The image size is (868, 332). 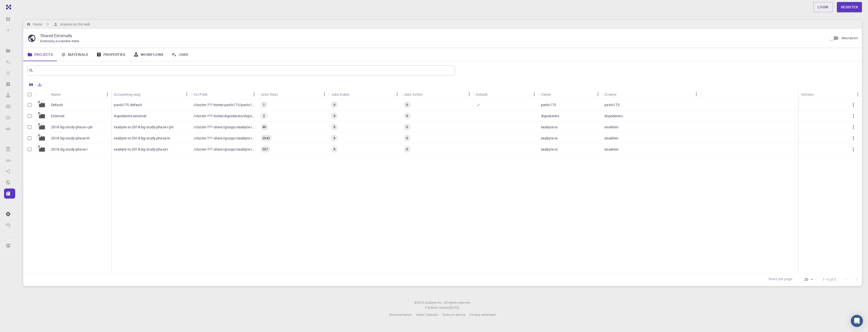 What do you see at coordinates (427, 315) in the screenshot?
I see `a: Video Tutorials` at bounding box center [427, 315].